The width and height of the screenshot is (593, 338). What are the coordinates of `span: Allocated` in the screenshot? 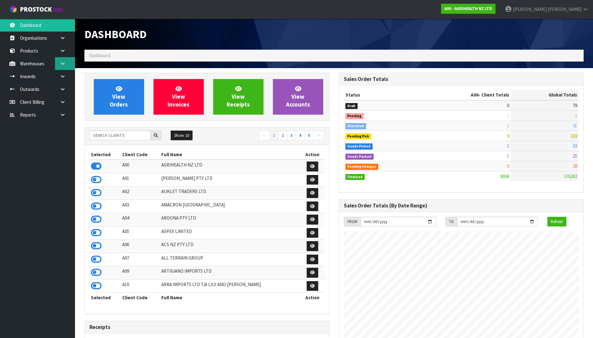 It's located at (356, 126).